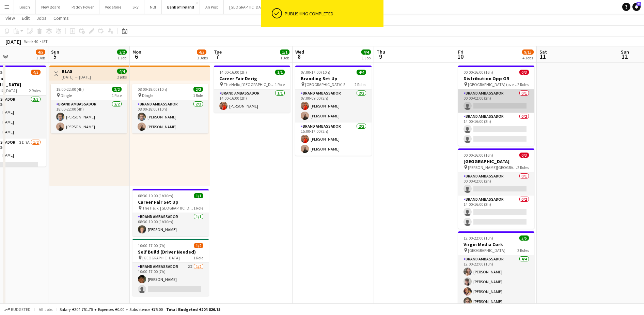 This screenshot has height=315, width=644. What do you see at coordinates (51, 7) in the screenshot?
I see `button: New Board` at bounding box center [51, 7].